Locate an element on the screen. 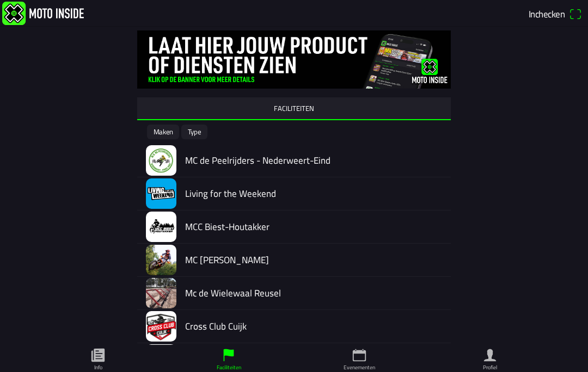  img: vKiD6aWk1KGCV7kxOazT7ShHwSDtaq6zenDXxJPe.jpeg is located at coordinates (161, 326).